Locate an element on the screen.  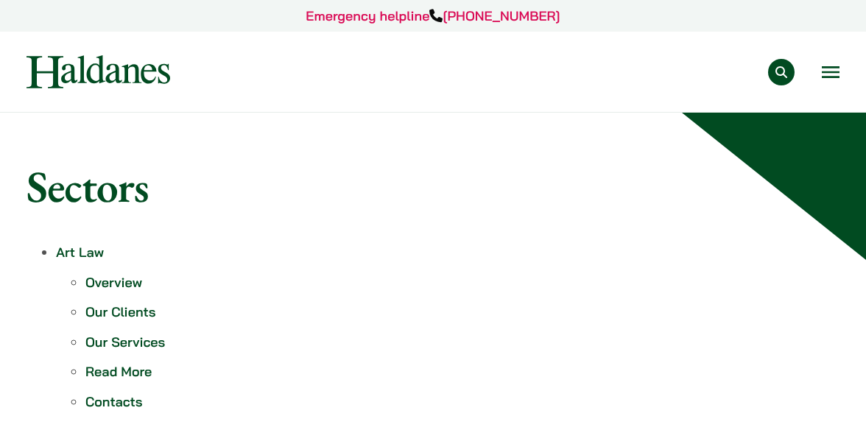
button: Search is located at coordinates (781, 72).